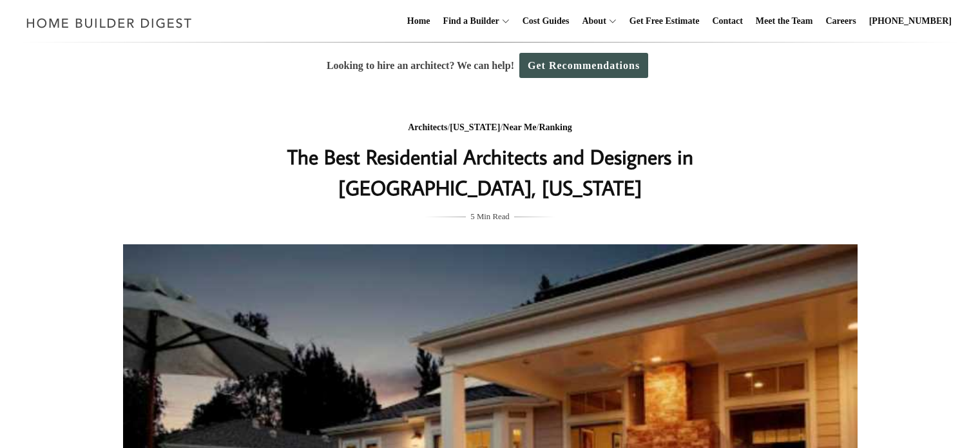 This screenshot has width=980, height=448. What do you see at coordinates (546, 21) in the screenshot?
I see `a: Cost Guides` at bounding box center [546, 21].